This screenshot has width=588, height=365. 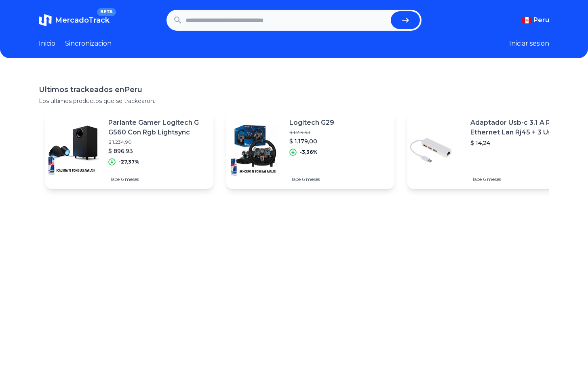 I want to click on a: Featured imageLogitech G29$ 1.219,93$ 1.179,00-3,36%Hace 6 meses, so click(x=310, y=151).